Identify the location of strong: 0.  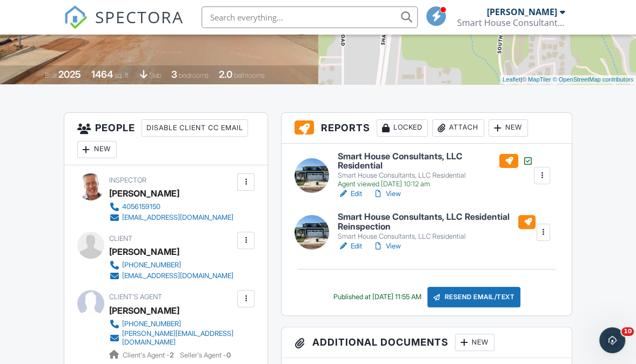
(229, 355).